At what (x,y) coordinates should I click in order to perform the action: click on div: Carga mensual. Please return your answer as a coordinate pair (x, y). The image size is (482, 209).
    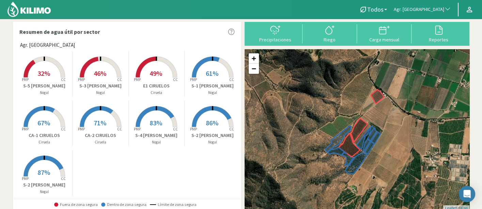
    Looking at the image, I should click on (384, 40).